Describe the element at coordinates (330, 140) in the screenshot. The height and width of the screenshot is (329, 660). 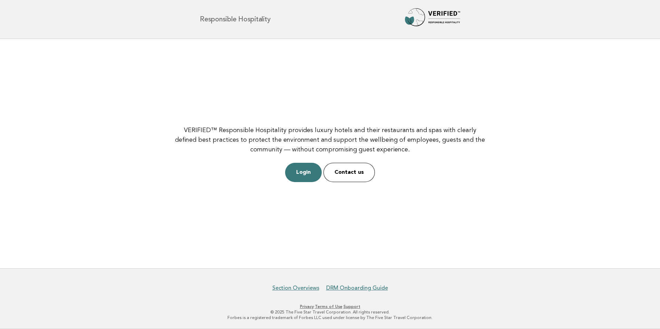
I see `p: VERIFIED™ Responsible Hospitality provides luxury hotels and their restaurants and spas with clea...` at that location.